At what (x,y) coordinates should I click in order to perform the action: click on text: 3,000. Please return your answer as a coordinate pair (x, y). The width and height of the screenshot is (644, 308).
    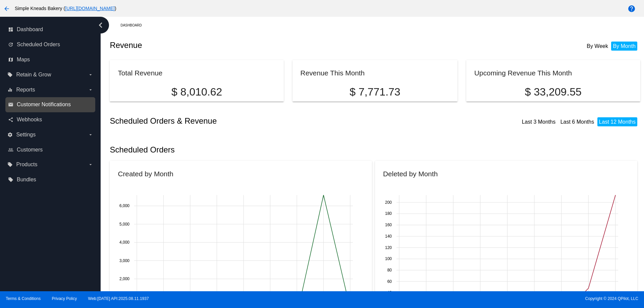
    Looking at the image, I should click on (124, 260).